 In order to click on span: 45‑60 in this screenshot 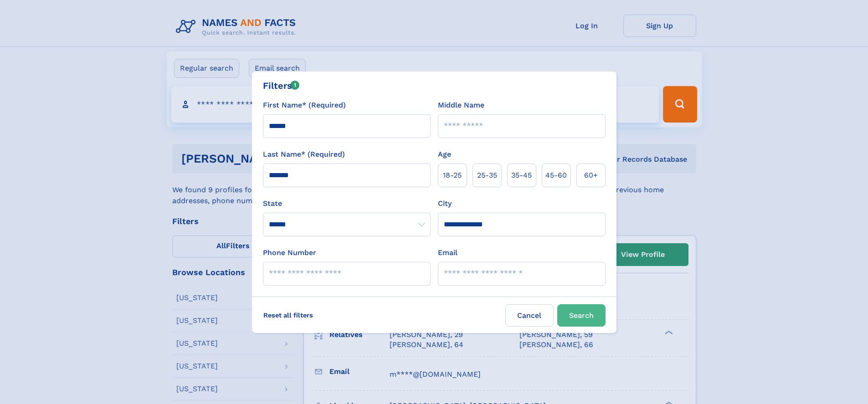, I will do `click(556, 176)`.